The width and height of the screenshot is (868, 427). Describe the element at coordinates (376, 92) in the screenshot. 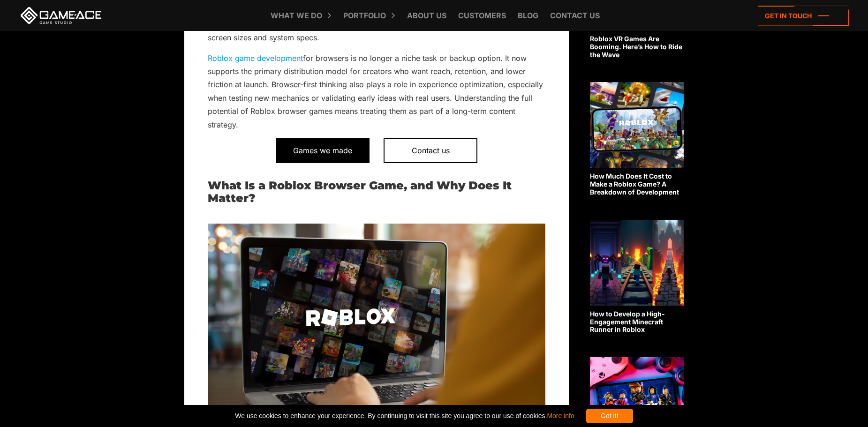

I see `p: for browsers is no longer a niche task or backup option. It now supports the primary distribution...` at that location.